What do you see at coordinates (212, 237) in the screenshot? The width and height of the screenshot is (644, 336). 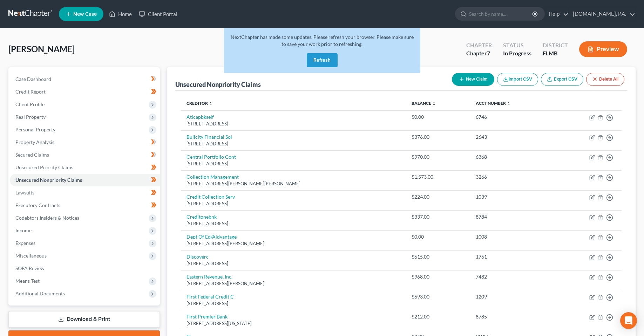 I see `a: Dept Of Ed/Aidvantage` at bounding box center [212, 237].